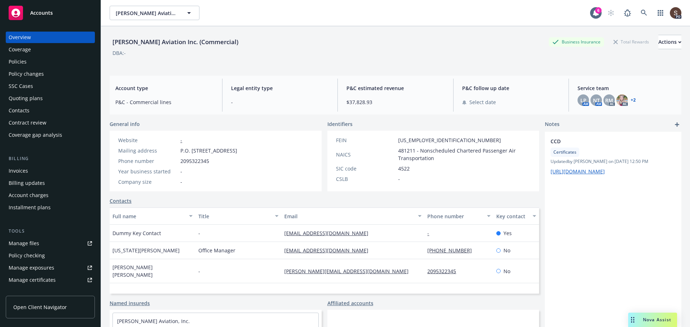  I want to click on span: P&C estimated revenue, so click(395, 88).